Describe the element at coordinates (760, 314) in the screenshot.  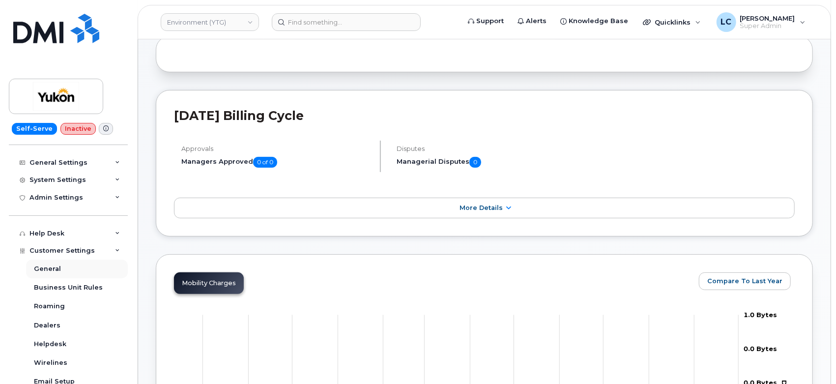
I see `tspan: 1.0 Bytes` at that location.